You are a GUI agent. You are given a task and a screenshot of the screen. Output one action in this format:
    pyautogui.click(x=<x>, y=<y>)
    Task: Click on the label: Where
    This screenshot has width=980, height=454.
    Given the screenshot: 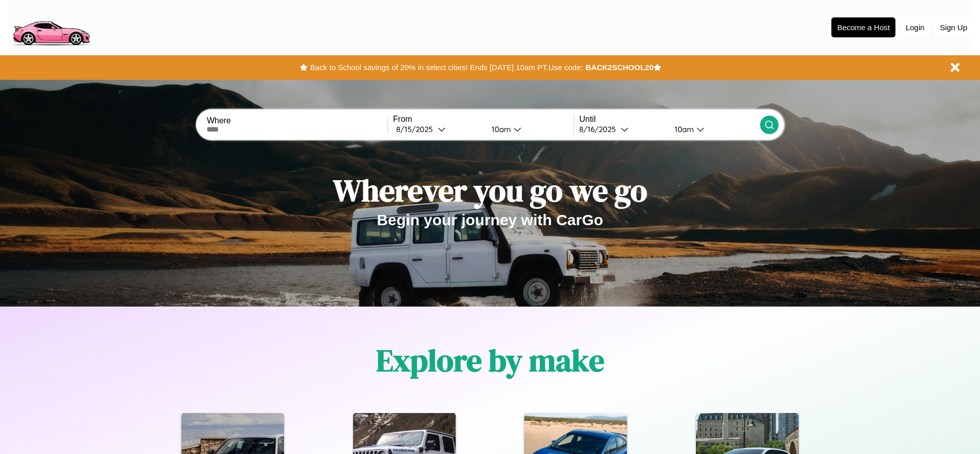 What is the action you would take?
    pyautogui.click(x=297, y=121)
    